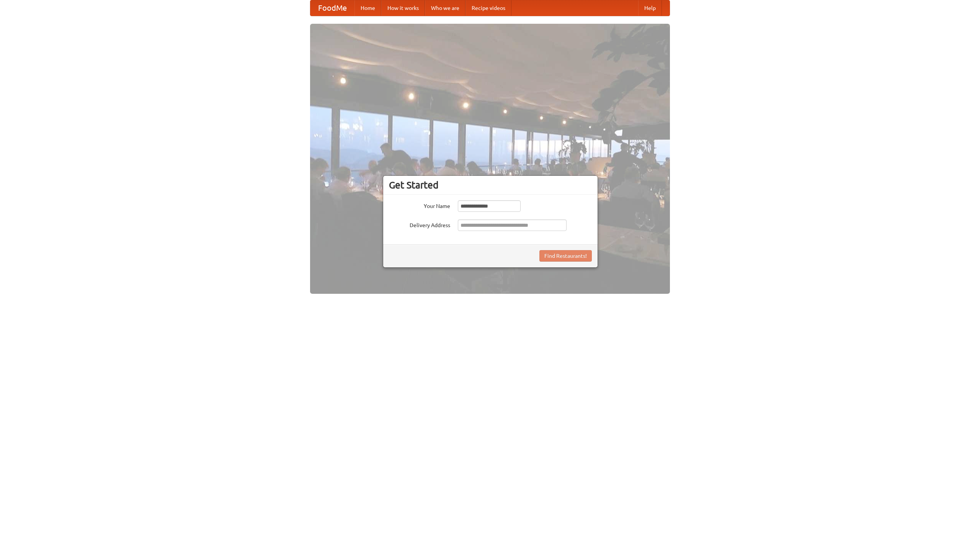 This screenshot has height=542, width=980. What do you see at coordinates (403, 8) in the screenshot?
I see `a: How it works` at bounding box center [403, 8].